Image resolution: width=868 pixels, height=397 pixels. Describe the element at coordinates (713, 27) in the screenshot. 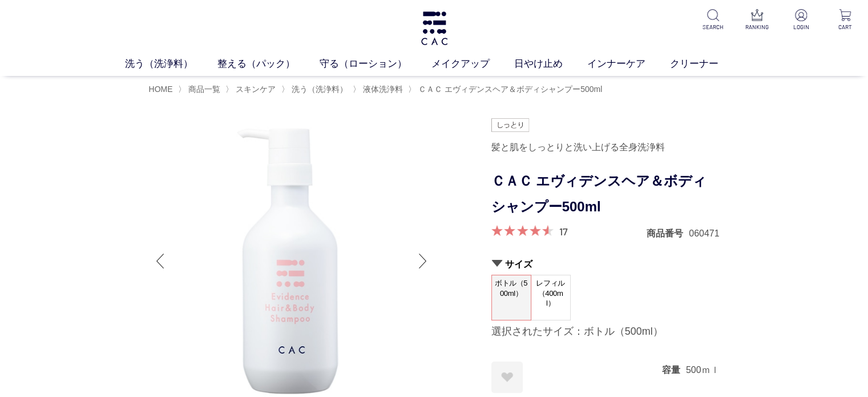

I see `p: SEARCH` at that location.